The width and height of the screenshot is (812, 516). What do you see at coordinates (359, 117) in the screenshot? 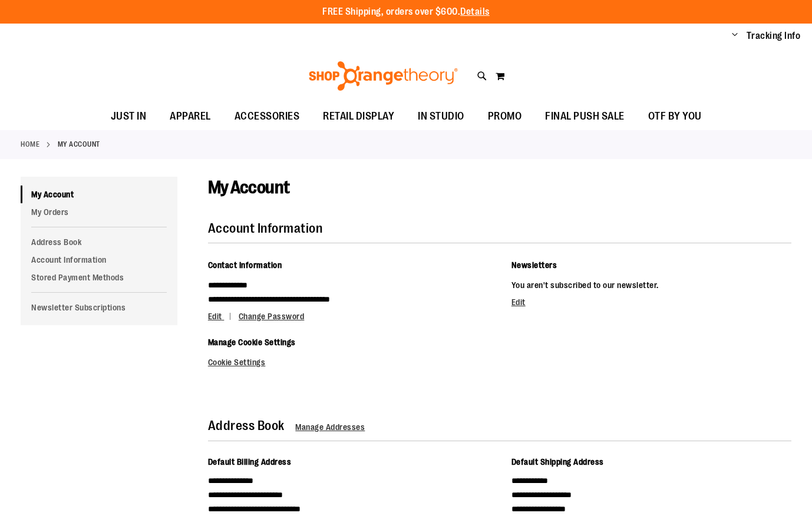
I see `a: RETAIL DISPLAY` at bounding box center [359, 117].